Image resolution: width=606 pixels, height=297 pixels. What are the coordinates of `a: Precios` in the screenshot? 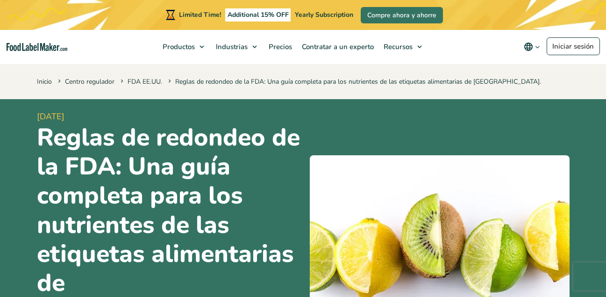 It's located at (279, 47).